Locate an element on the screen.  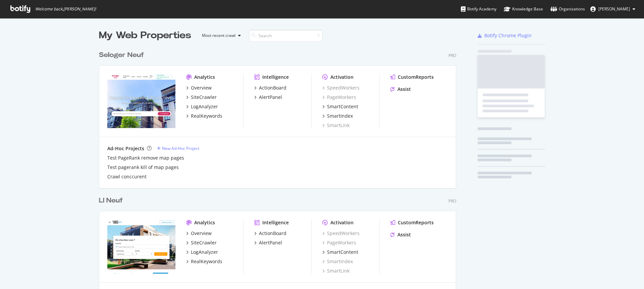
div: New Ad-Hoc Project is located at coordinates (180, 148).